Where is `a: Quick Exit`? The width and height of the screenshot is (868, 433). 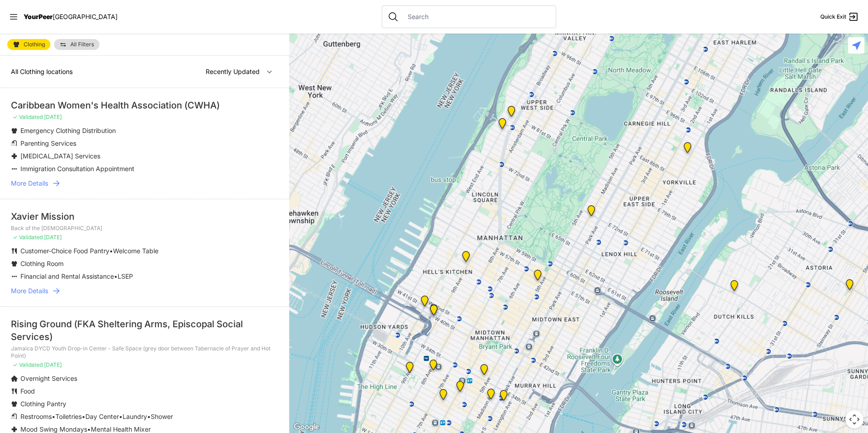 a: Quick Exit is located at coordinates (839, 17).